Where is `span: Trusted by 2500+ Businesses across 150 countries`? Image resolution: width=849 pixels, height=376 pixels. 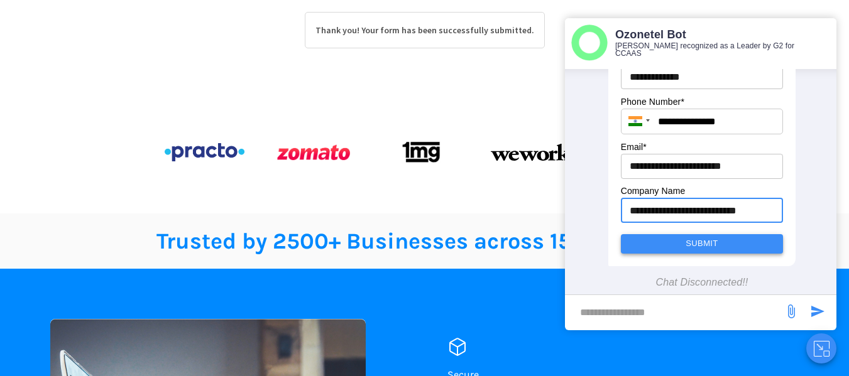
span: Trusted by 2500+ Businesses across 150 countries is located at coordinates (425, 241).